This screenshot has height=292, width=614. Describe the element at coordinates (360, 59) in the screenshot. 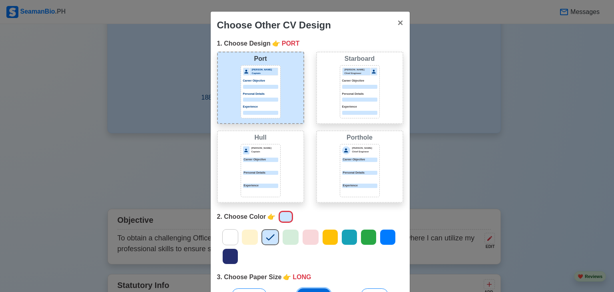

I see `div: Starboard` at that location.